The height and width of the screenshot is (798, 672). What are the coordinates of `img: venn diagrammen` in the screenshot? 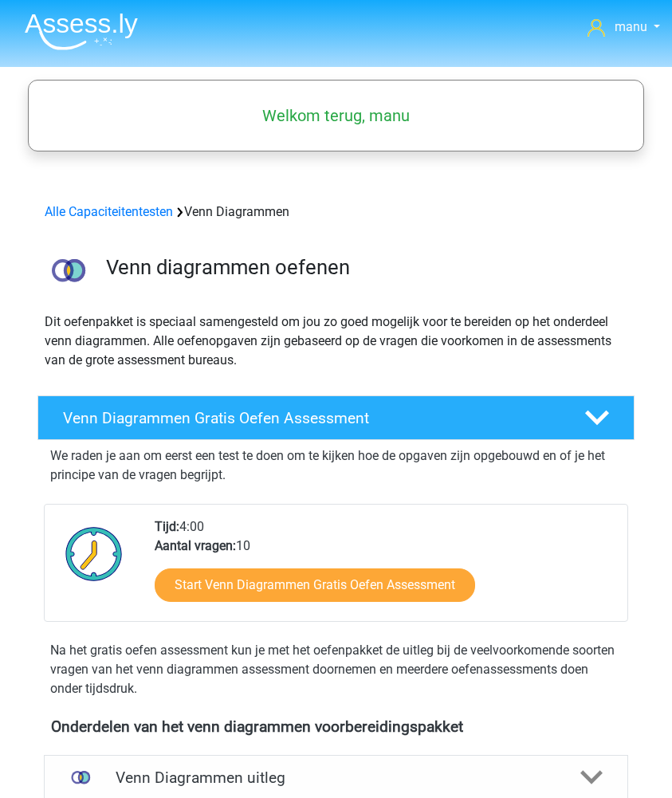 It's located at (67, 271).